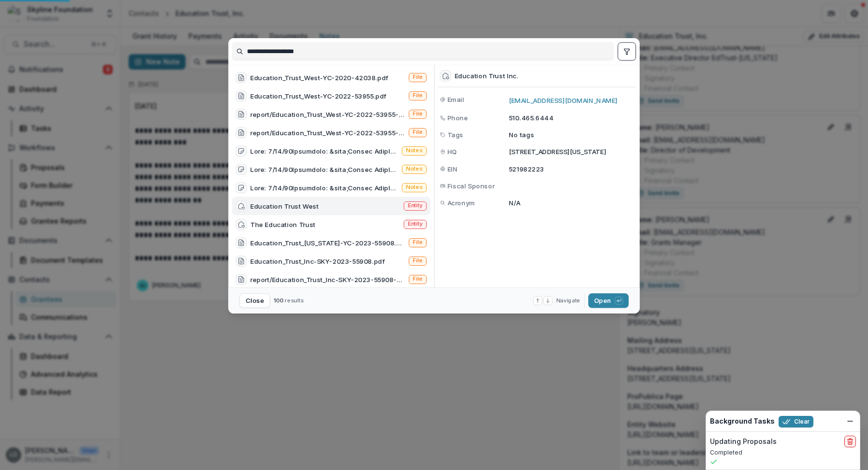  Describe the element at coordinates (455, 99) in the screenshot. I see `span: Email` at that location.